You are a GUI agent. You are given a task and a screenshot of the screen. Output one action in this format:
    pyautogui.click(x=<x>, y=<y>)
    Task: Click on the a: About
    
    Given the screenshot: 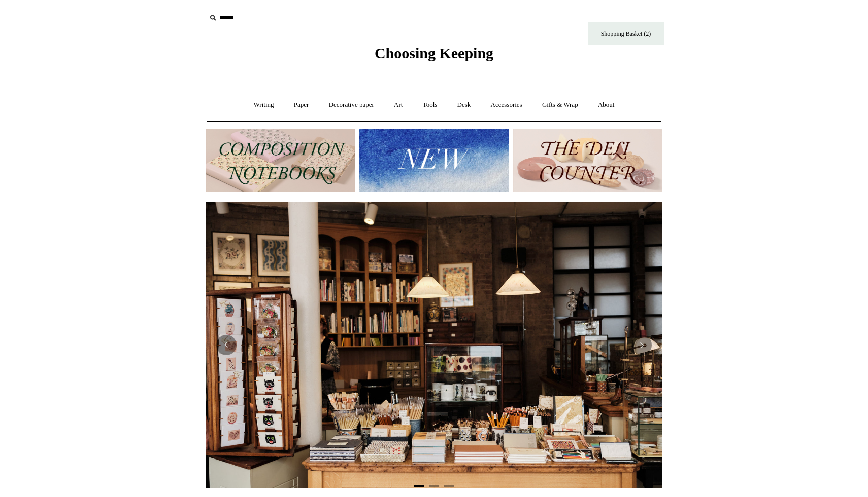 What is the action you would take?
    pyautogui.click(x=606, y=105)
    